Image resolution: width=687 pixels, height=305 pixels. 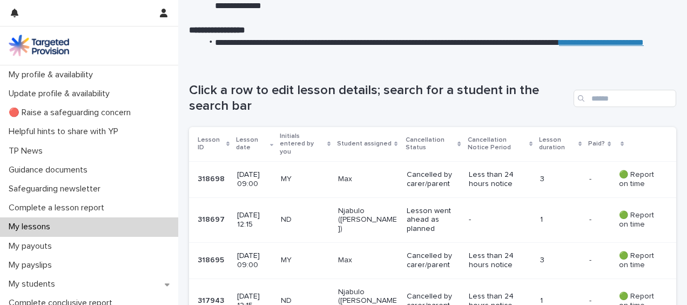 I want to click on img: M5nRWzHhSzIhMunXDL62, so click(x=39, y=45).